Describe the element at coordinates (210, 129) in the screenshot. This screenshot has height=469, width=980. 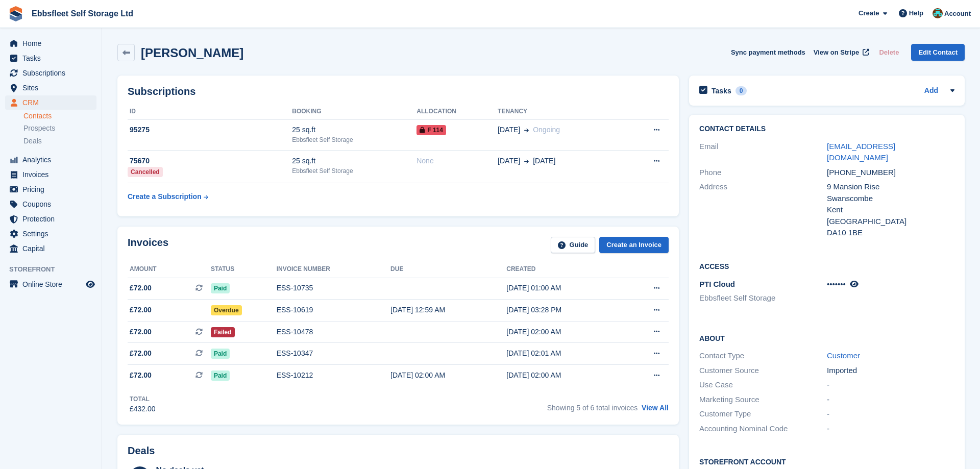
I see `div: 95275` at that location.